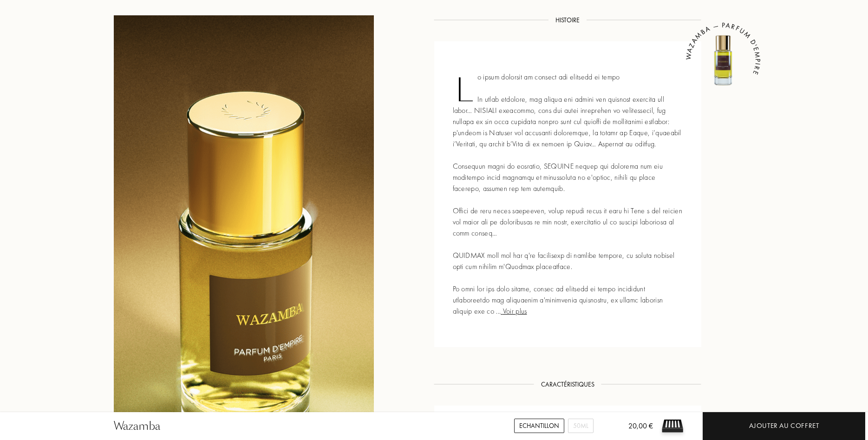  What do you see at coordinates (137, 426) in the screenshot?
I see `div: Wazamba` at bounding box center [137, 426].